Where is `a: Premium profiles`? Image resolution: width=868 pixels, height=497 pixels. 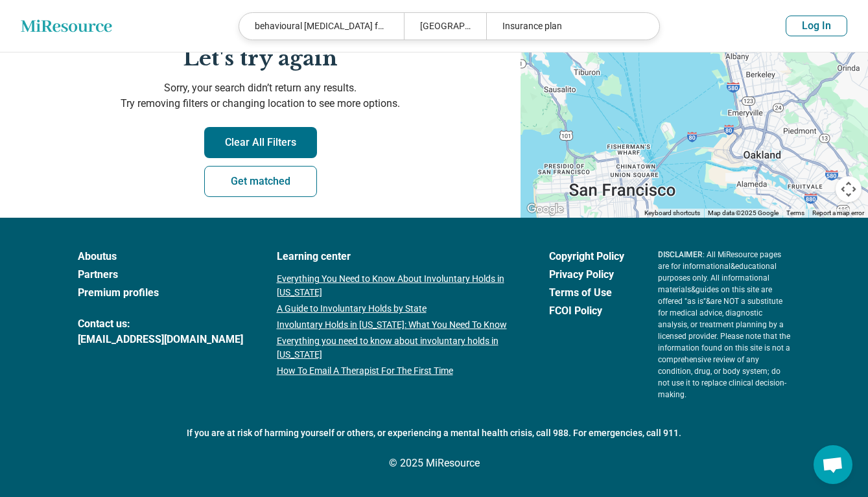
a: Premium profiles is located at coordinates (160, 293).